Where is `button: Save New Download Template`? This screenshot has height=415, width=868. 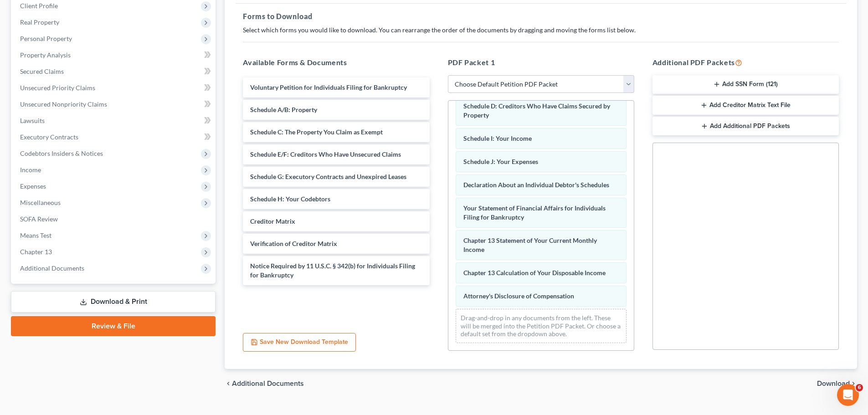
button: Save New Download Template is located at coordinates (299, 343).